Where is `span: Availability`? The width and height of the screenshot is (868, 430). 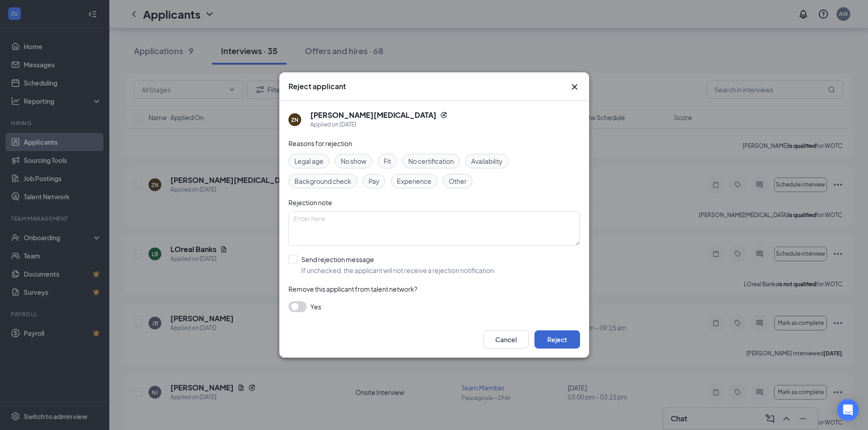 span: Availability is located at coordinates (486, 161).